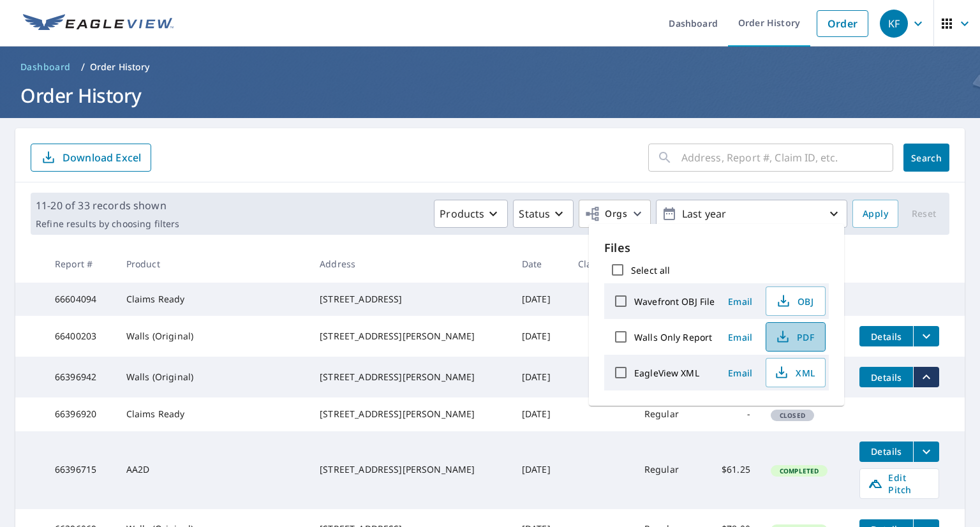 The image size is (980, 527). I want to click on th: Report #, so click(80, 264).